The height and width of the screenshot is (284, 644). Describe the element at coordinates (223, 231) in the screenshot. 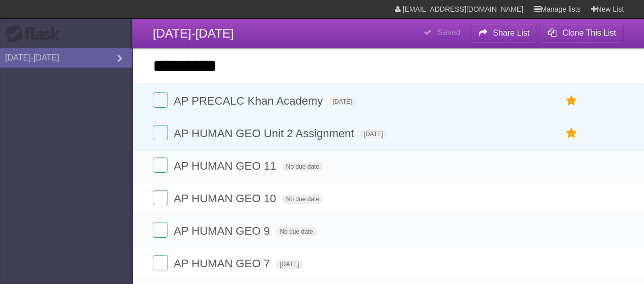

I see `span: AP HUMAN GEO 9` at that location.